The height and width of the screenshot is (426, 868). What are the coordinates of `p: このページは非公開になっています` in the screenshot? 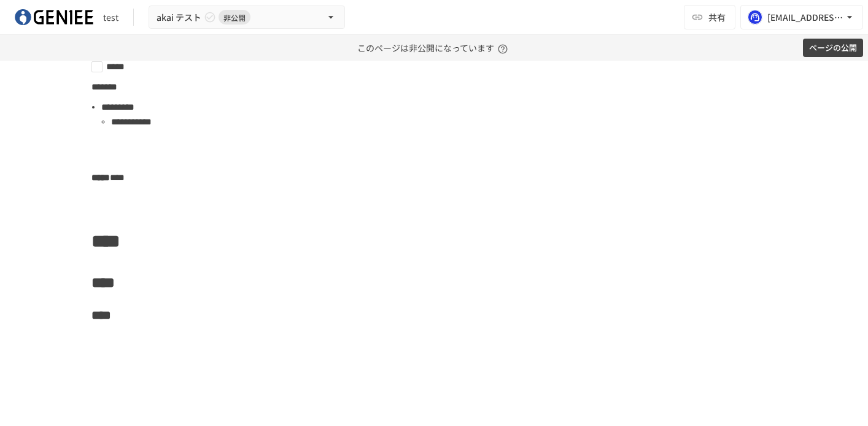 It's located at (434, 48).